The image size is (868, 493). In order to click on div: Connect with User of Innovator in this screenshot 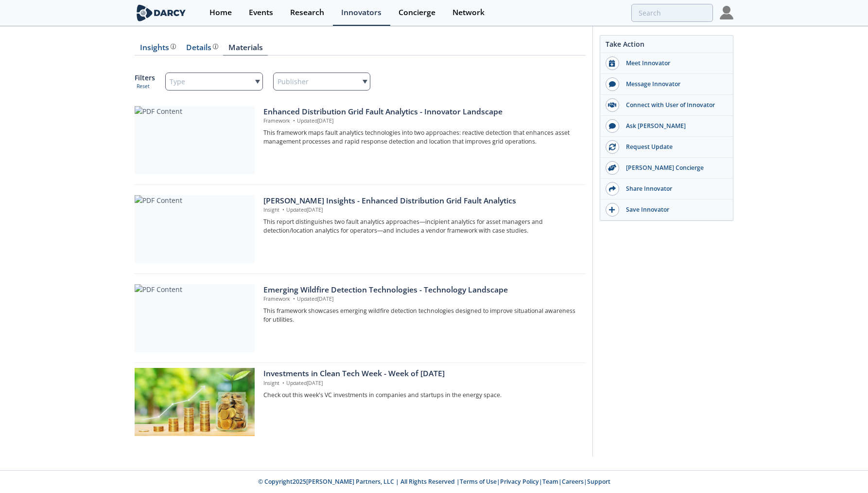, I will do `click(674, 106)`.